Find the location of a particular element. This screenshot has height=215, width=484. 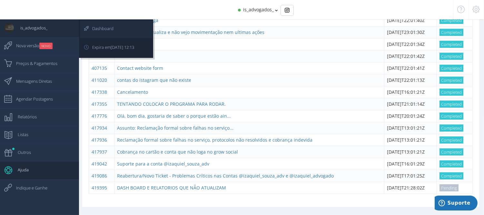

small: NOVO is located at coordinates (46, 46).